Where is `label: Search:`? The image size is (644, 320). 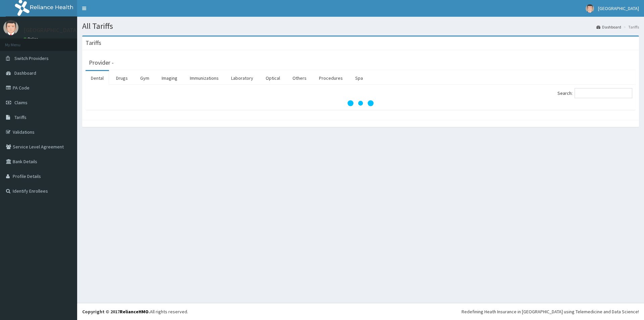
label: Search: is located at coordinates (595, 93).